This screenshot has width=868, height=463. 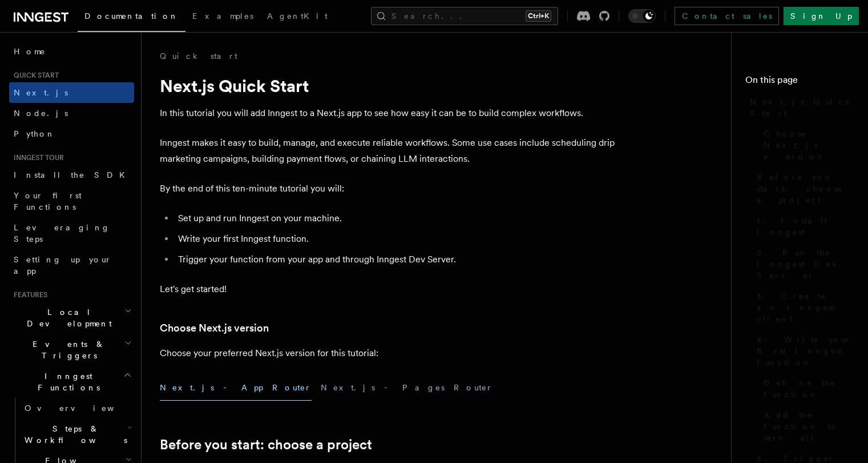 What do you see at coordinates (66, 382) in the screenshot?
I see `span: Inngest Functions` at bounding box center [66, 382].